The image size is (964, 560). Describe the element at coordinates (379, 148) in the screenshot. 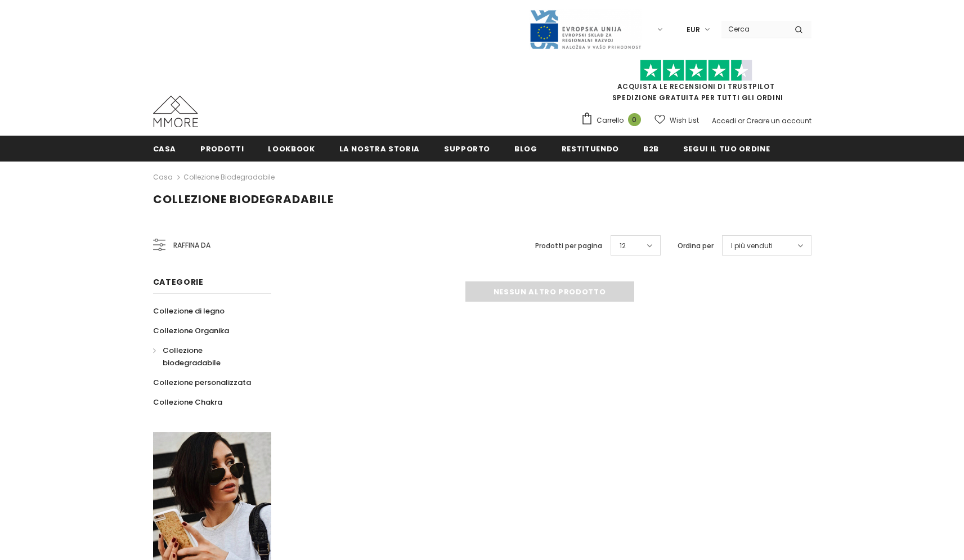

I see `a: La nostra storia` at that location.